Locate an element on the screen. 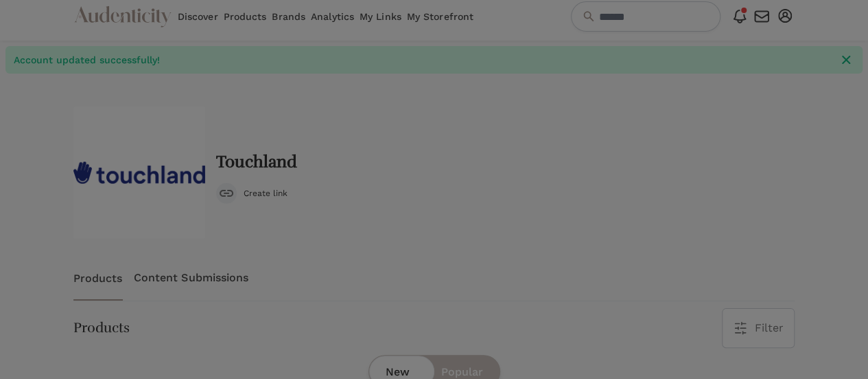 This screenshot has width=868, height=379. span: Create link is located at coordinates (265, 193).